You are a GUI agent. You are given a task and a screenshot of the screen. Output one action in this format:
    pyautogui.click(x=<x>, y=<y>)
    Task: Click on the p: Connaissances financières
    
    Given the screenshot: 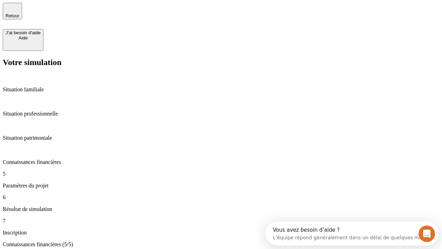 What is the action you would take?
    pyautogui.click(x=221, y=162)
    